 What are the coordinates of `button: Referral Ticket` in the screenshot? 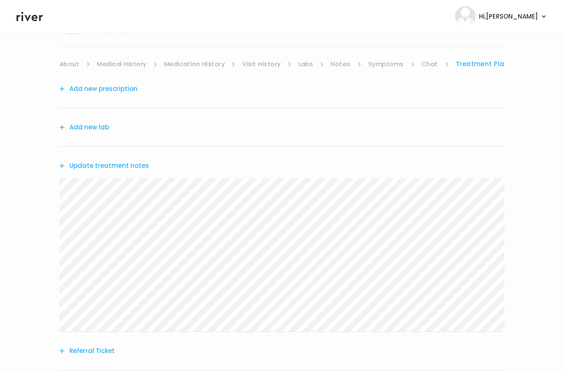 It's located at (87, 350).